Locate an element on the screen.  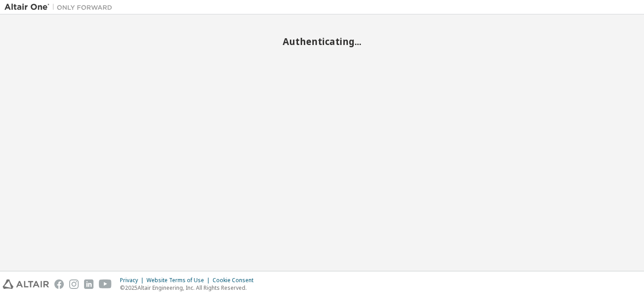
p: © 2025 Altair Engineering, Inc. All Rights Reserved. is located at coordinates (189, 287).